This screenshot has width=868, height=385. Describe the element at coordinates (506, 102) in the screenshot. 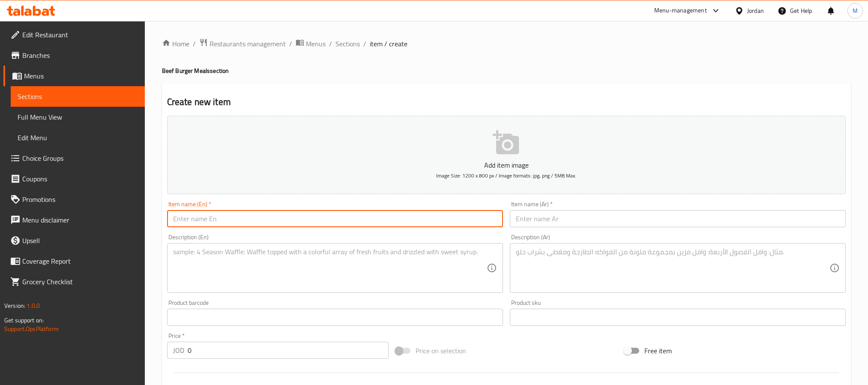

I see `h2: Create new item` at that location.